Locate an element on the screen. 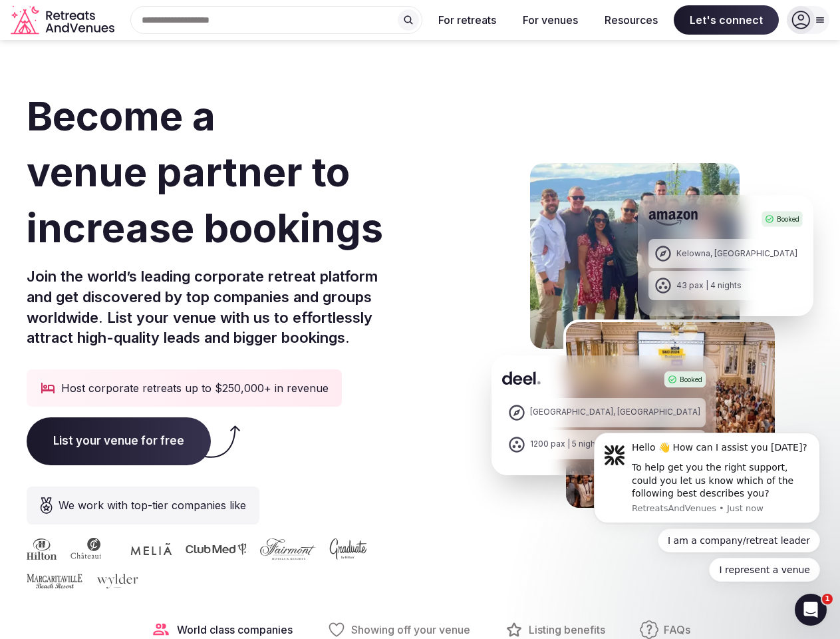  span: Showing off your venue is located at coordinates (411, 630).